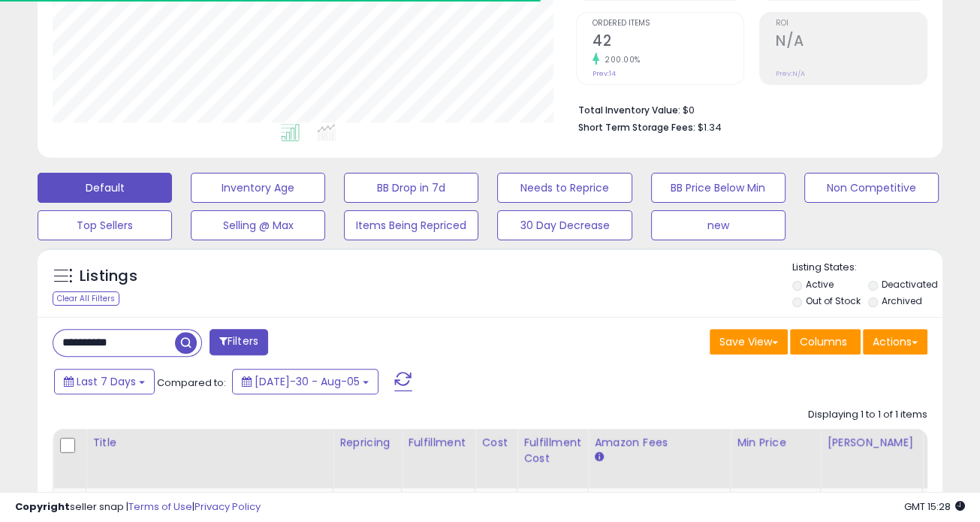 This screenshot has width=980, height=522. What do you see at coordinates (108, 277) in the screenshot?
I see `h5: Listings` at bounding box center [108, 277].